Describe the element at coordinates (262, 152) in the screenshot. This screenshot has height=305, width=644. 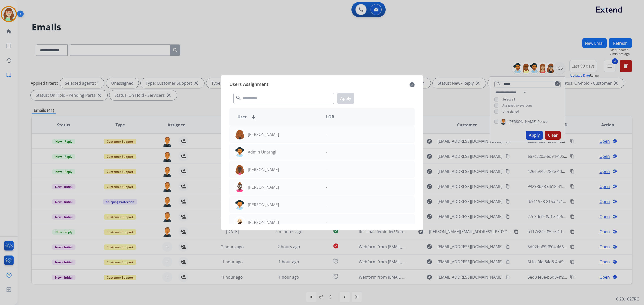
I see `p: Admin Untangl` at that location.